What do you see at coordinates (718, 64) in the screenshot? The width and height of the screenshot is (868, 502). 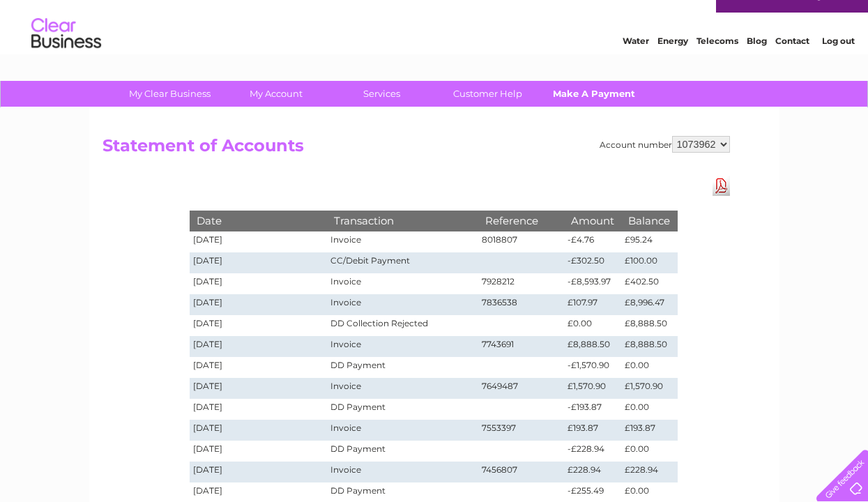 I see `a: Telecoms` at bounding box center [718, 64].